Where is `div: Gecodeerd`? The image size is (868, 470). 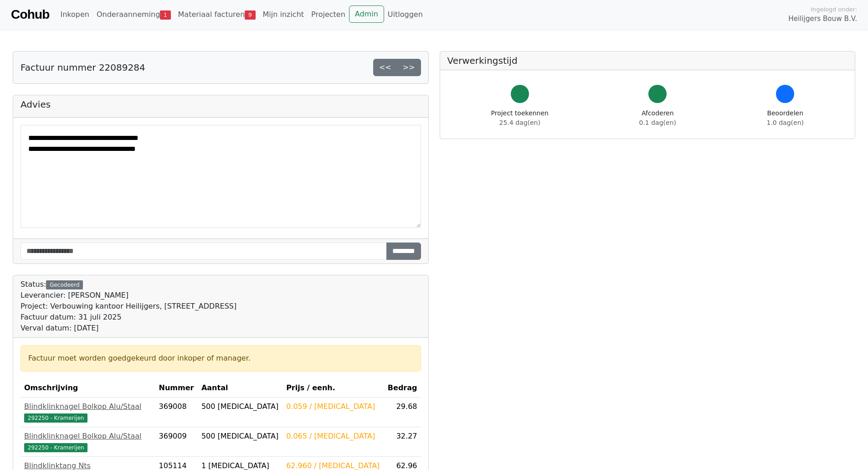
div: Gecodeerd is located at coordinates (64, 285).